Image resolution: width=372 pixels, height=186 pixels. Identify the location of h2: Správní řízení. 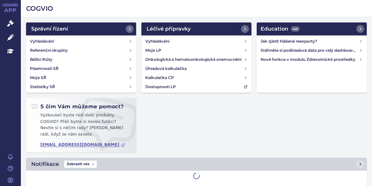
(50, 29).